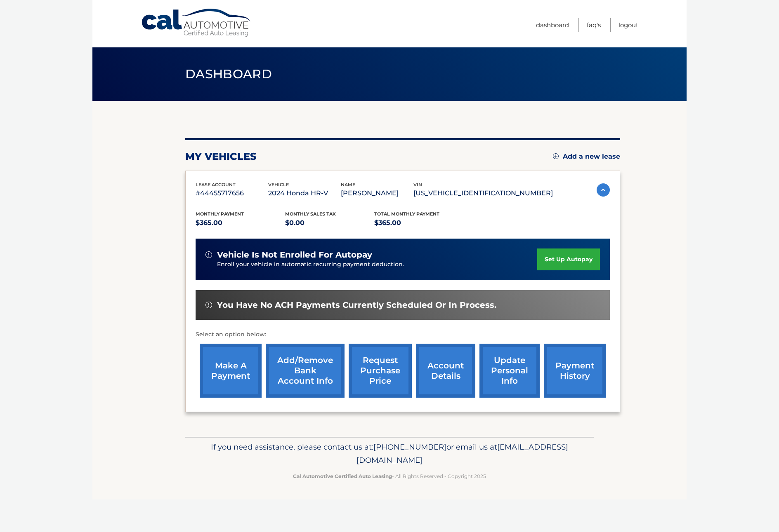 The width and height of the screenshot is (779, 532). I want to click on p: 2024 Honda HR-V, so click(305, 193).